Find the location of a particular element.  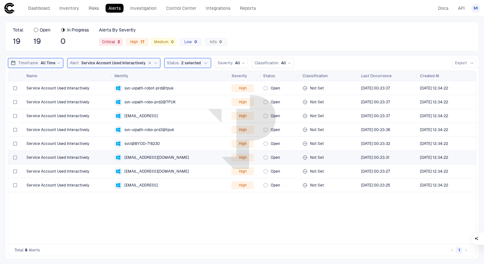

div: 2 is located at coordinates (117, 42).